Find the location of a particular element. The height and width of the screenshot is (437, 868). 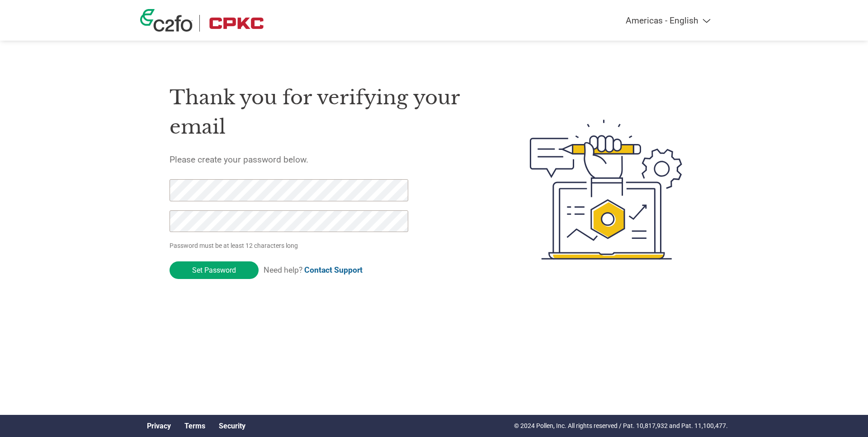

input: Set Password is located at coordinates (214, 270).